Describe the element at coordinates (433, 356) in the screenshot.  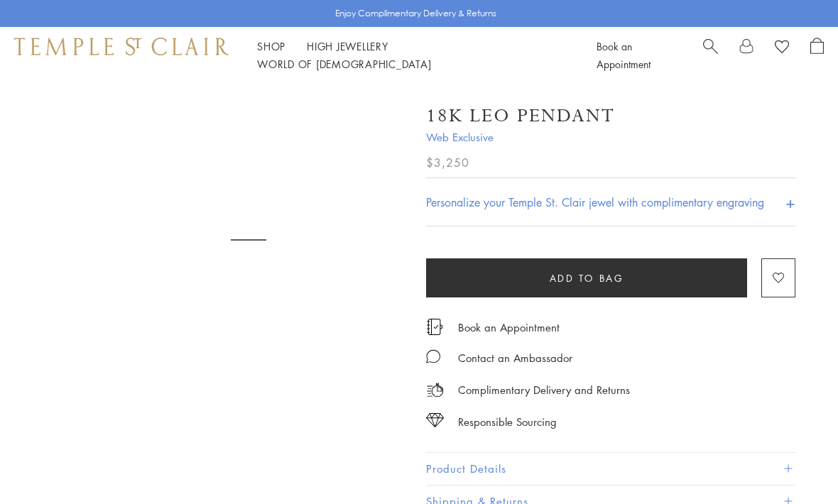
I see `img: MessageIcon-01_2.svg` at that location.